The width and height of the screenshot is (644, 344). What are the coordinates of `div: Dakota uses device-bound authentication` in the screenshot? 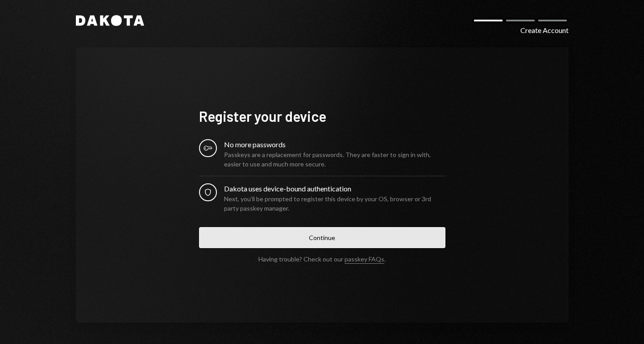 It's located at (334, 189).